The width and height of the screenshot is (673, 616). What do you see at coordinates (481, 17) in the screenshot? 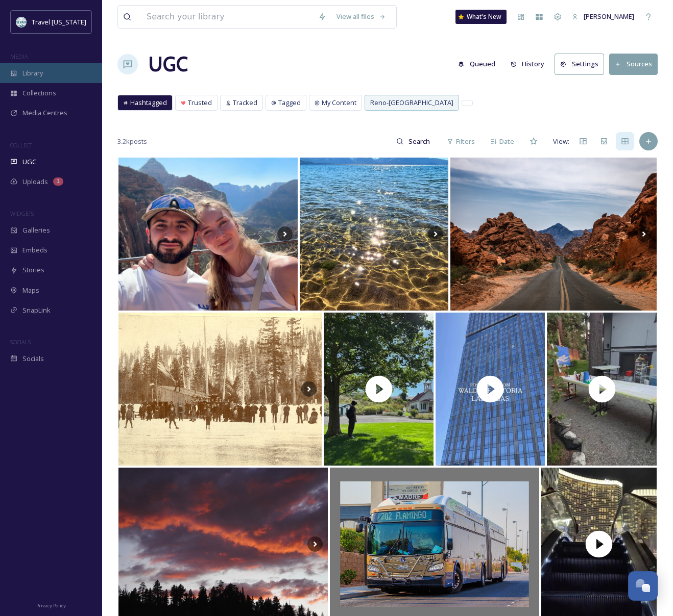
I see `div: What's New` at bounding box center [481, 17].